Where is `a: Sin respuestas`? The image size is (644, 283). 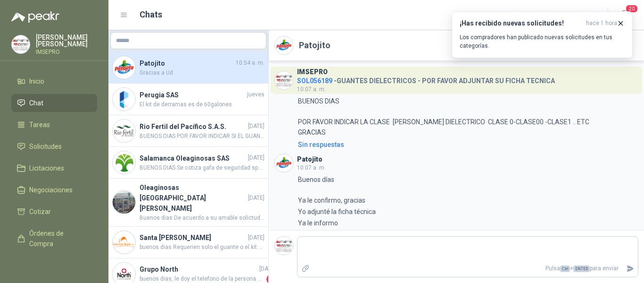 a: Sin respuestas is located at coordinates (467, 145).